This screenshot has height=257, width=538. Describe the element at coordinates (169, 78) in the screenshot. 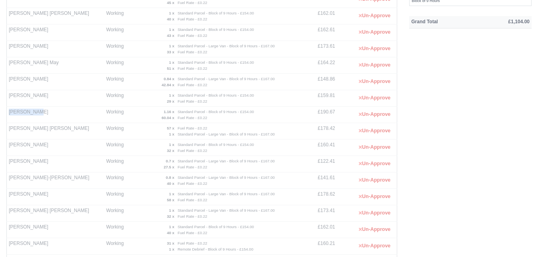

I see `strong: 0.84 x` at that location.